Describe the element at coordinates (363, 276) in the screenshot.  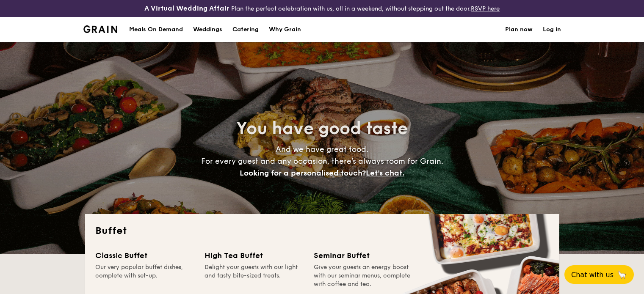
I see `div: Give your guests an energy boost with our seminar menus, complete with coffee and tea.` at that location.